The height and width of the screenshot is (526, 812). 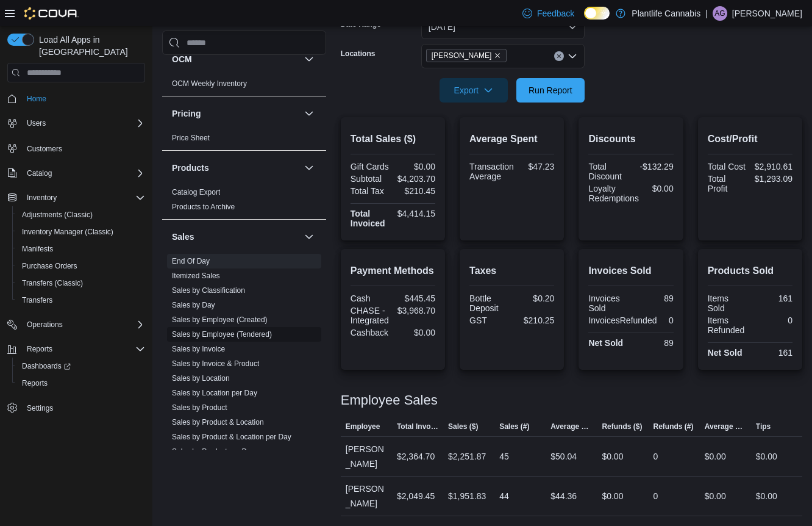 I want to click on button: OCM, so click(x=235, y=59).